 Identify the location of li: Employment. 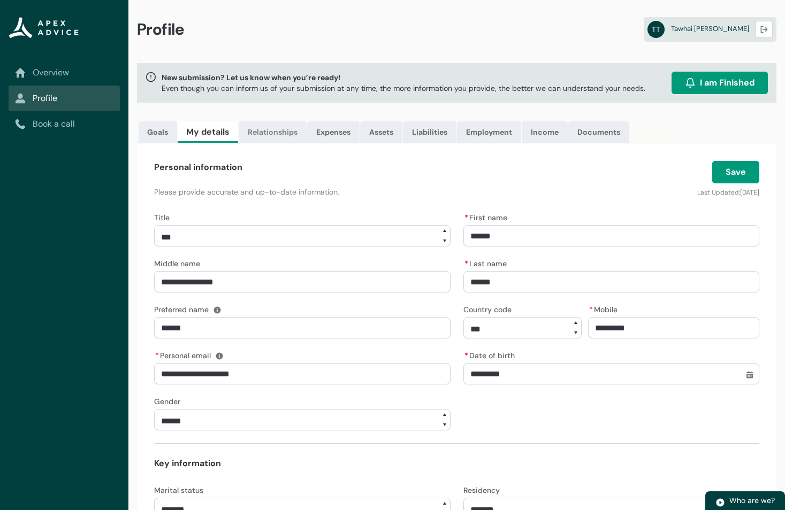
(489, 132).